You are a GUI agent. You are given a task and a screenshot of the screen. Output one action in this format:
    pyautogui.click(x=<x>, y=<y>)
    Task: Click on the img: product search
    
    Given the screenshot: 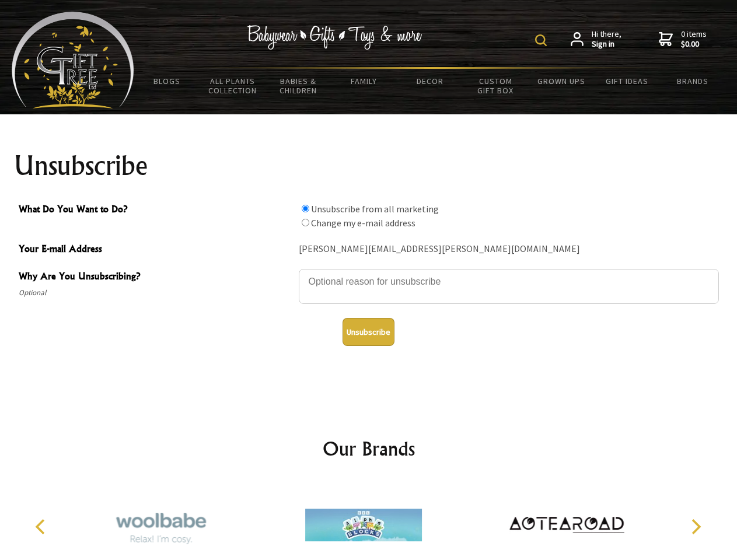 What is the action you would take?
    pyautogui.click(x=541, y=40)
    